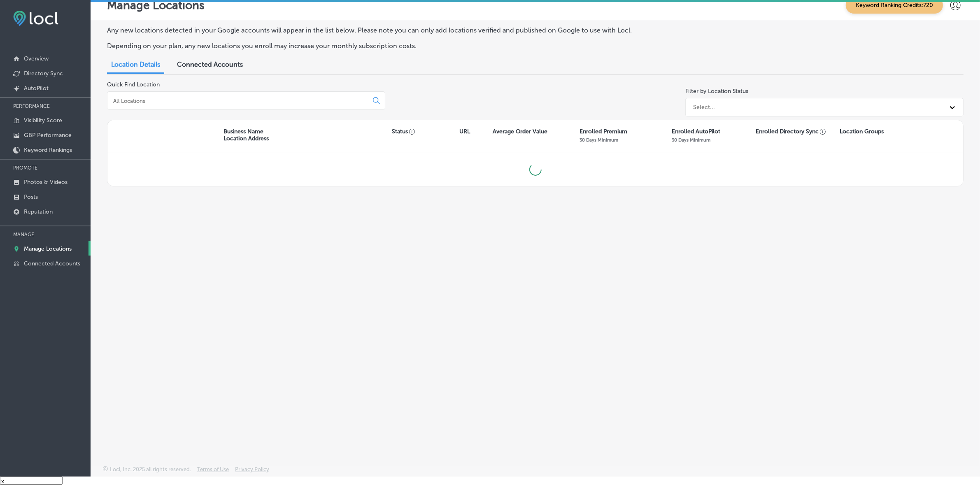 This screenshot has width=980, height=486. I want to click on p: Photos & Videos, so click(46, 182).